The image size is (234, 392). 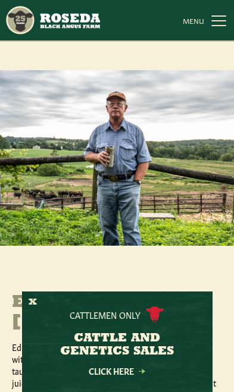 I want to click on h3: CATTLE AND GENETICS SALES, so click(x=117, y=345).